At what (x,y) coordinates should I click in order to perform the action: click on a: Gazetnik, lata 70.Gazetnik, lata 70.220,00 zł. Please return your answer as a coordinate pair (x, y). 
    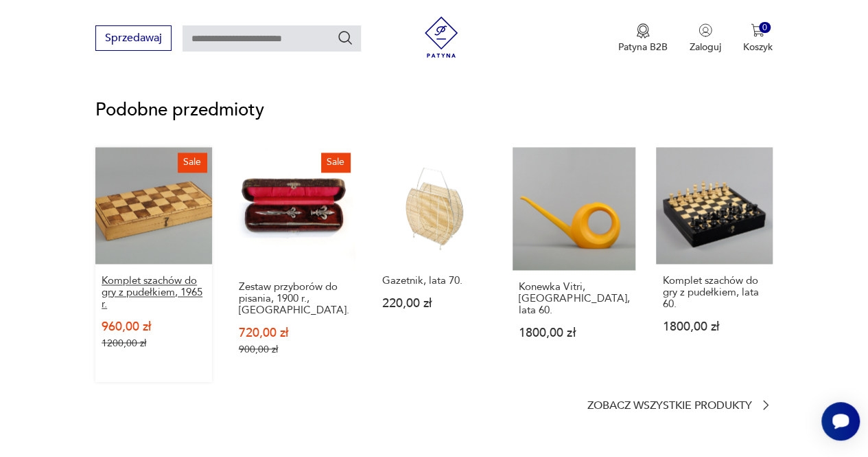
    Looking at the image, I should click on (434, 264).